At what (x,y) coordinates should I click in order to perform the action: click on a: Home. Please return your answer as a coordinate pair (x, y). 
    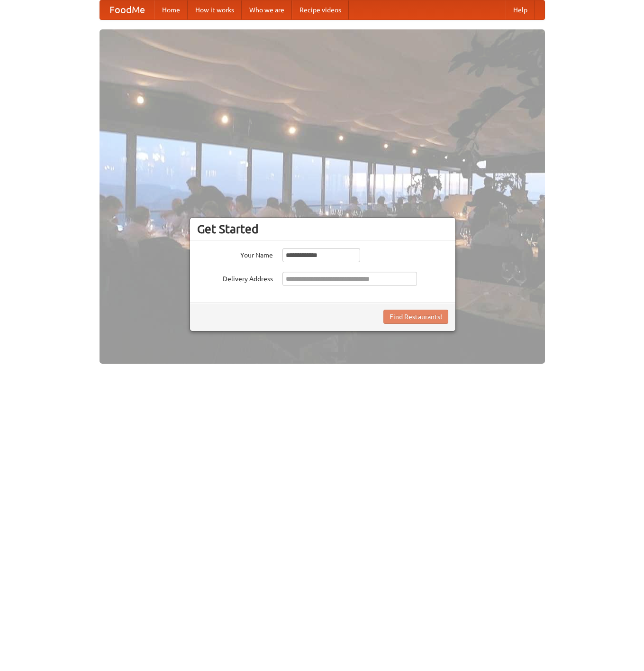
    Looking at the image, I should click on (171, 10).